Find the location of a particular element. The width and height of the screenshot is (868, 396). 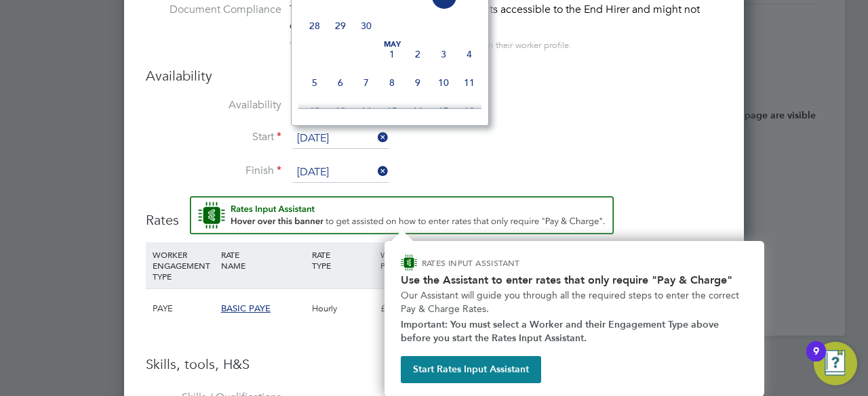

span: 12 is located at coordinates (315, 111).